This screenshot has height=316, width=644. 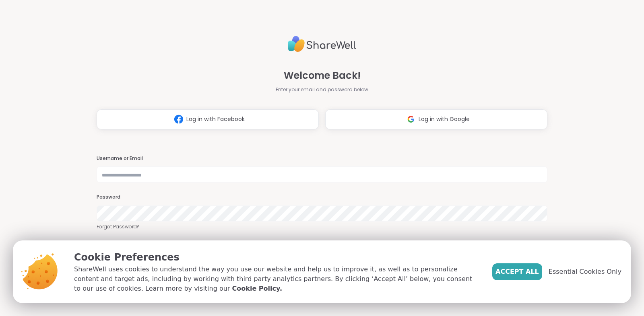 What do you see at coordinates (322, 158) in the screenshot?
I see `h3: Username or Email` at bounding box center [322, 158].